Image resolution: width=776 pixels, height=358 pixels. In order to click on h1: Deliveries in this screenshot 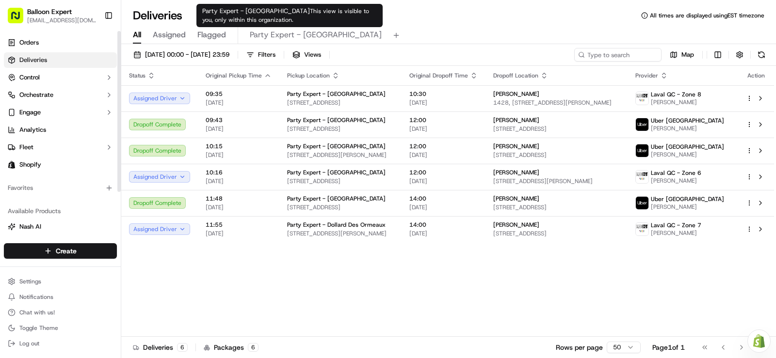, I will do `click(158, 16)`.